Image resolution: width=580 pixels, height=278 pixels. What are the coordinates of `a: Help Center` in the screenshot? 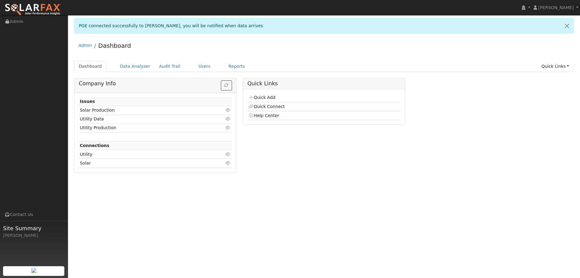 It's located at (264, 115).